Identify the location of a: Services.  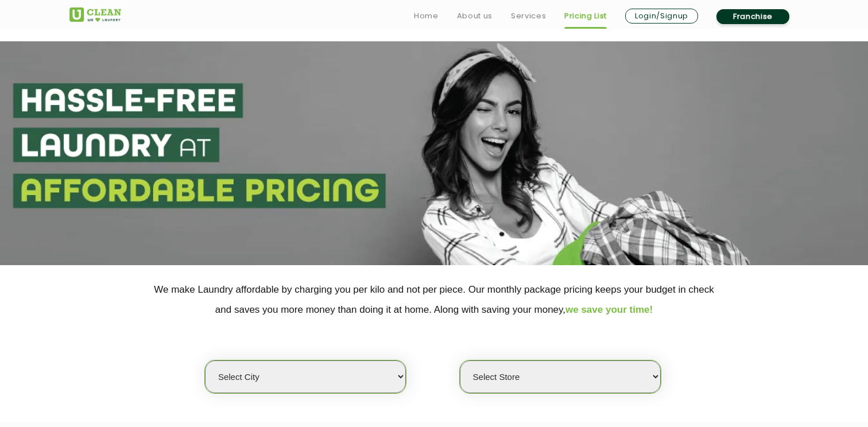
(528, 16).